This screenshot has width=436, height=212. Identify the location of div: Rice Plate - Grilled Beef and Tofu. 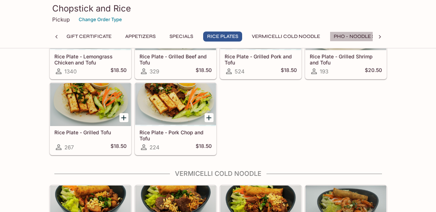
(176, 29).